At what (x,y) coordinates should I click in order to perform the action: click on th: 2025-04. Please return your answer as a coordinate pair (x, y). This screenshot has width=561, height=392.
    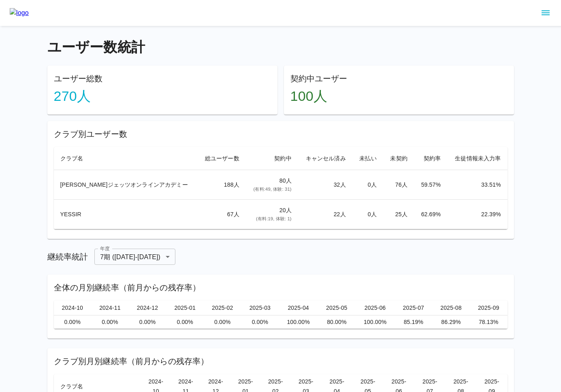
    Looking at the image, I should click on (298, 308).